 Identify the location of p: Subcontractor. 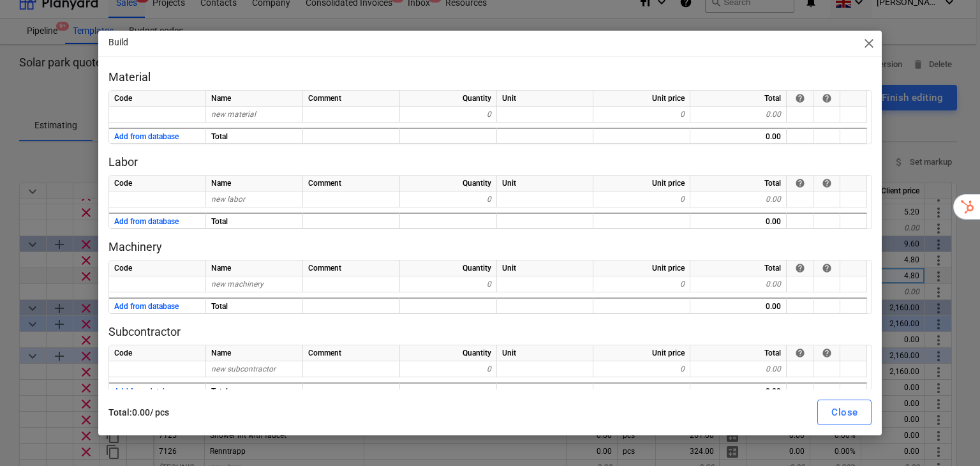
(490, 331).